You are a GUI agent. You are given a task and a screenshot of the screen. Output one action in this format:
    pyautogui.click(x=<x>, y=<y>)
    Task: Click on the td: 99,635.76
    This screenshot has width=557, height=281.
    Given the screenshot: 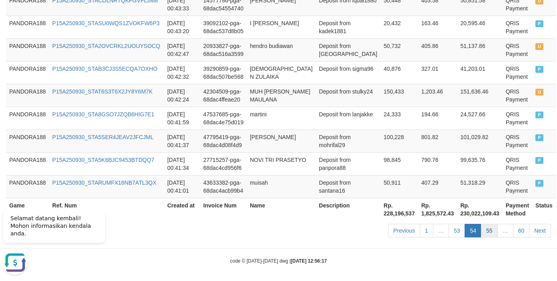 What is the action you would take?
    pyautogui.click(x=480, y=164)
    